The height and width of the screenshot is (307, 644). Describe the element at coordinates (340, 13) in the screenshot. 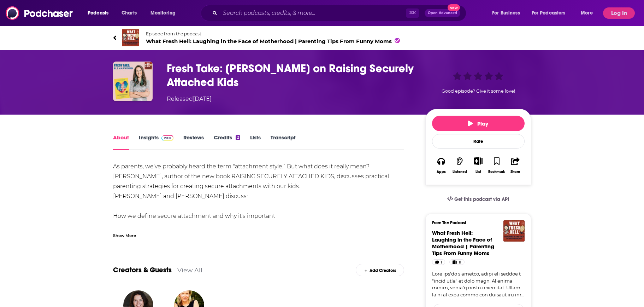

I see `div: Search podcasts, credits, & more...` at that location.